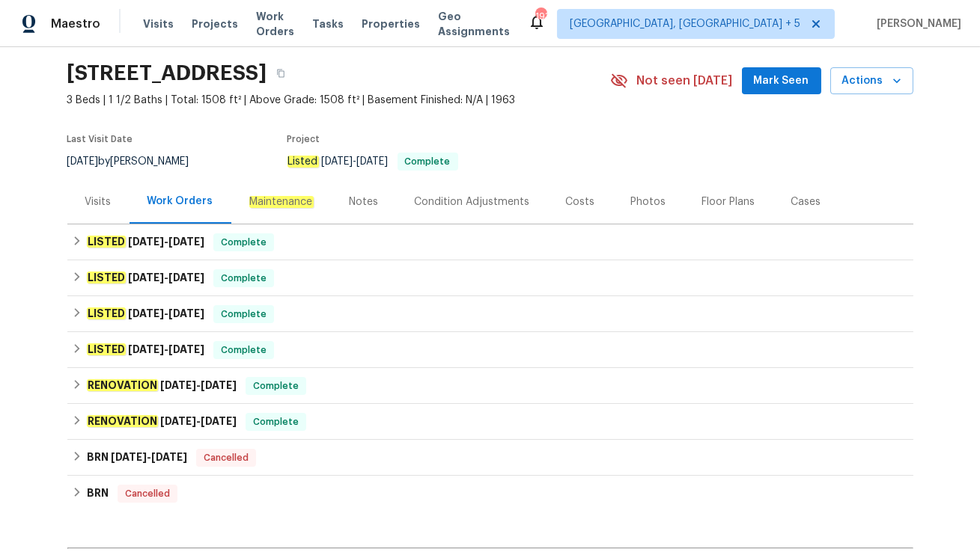 The width and height of the screenshot is (980, 552). I want to click on div: Work Orders, so click(181, 202).